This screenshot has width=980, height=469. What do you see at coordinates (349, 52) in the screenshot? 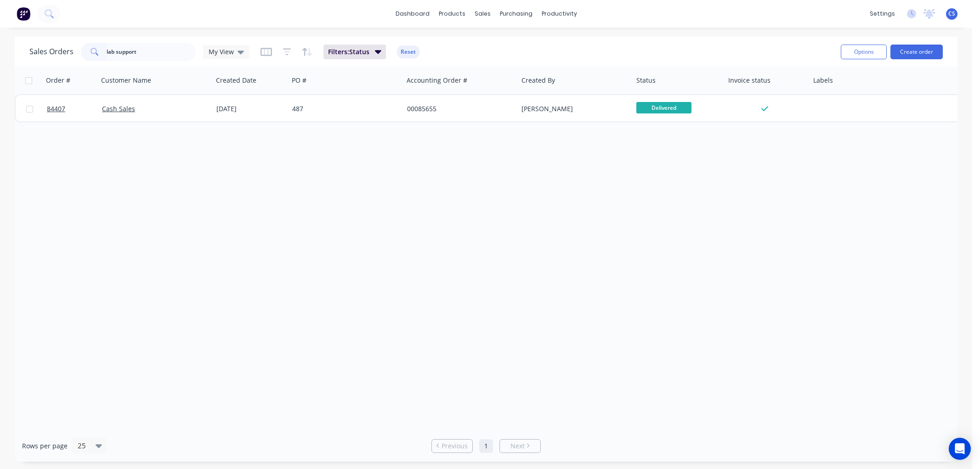
I see `span: Filters: Status` at bounding box center [349, 52].